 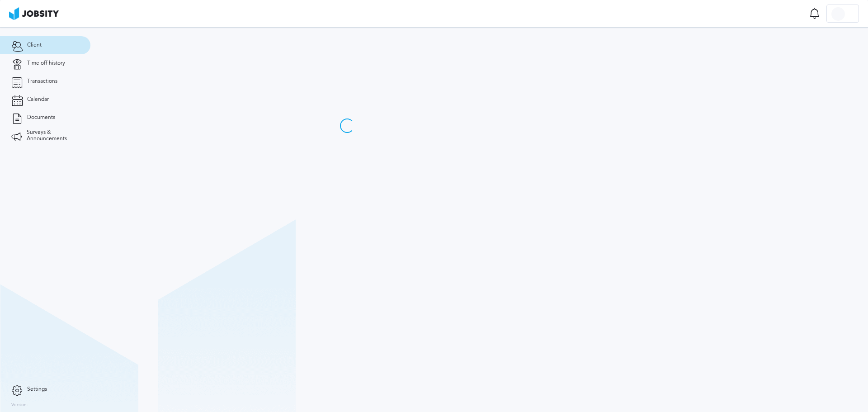 I want to click on label: Version:, so click(x=20, y=406).